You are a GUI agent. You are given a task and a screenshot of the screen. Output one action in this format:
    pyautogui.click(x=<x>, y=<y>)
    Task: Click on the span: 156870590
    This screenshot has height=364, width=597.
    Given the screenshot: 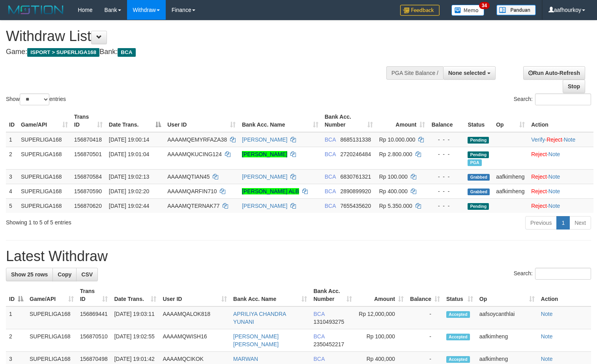 What is the action you would take?
    pyautogui.click(x=88, y=191)
    